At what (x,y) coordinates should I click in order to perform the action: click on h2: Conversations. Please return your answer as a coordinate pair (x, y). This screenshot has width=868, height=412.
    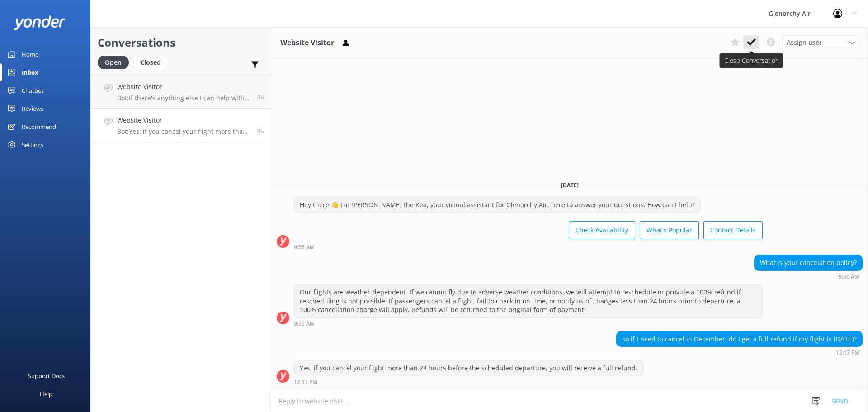
    Looking at the image, I should click on (181, 42).